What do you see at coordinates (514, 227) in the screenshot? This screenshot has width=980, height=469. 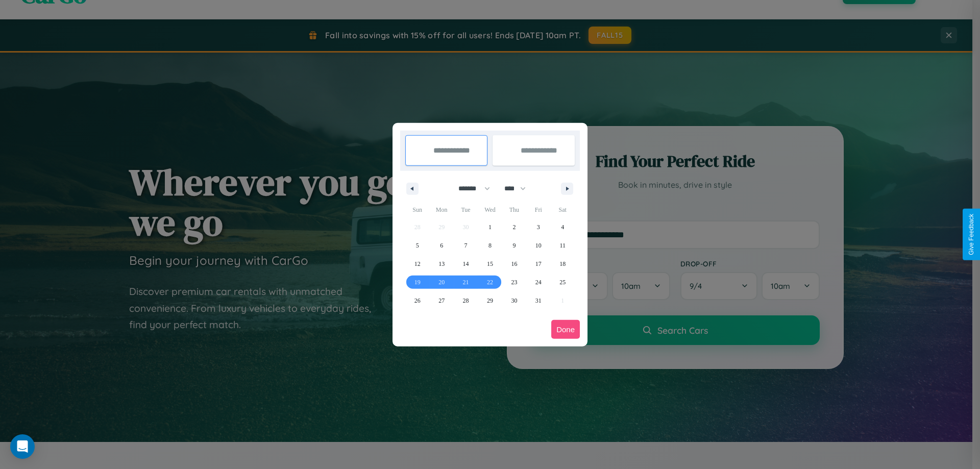 I see `button: 2` at bounding box center [514, 227].